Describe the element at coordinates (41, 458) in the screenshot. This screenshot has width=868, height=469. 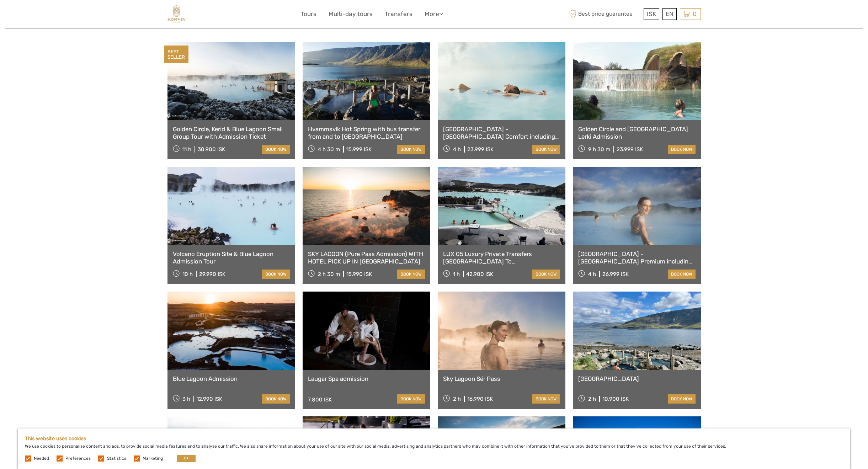
I see `label: Needed` at that location.